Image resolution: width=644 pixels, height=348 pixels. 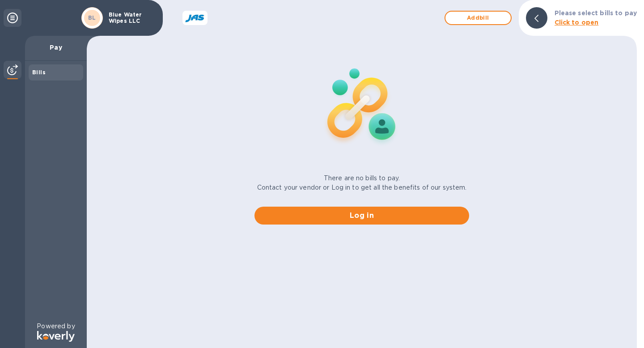 I want to click on span: Add bill, so click(x=478, y=18).